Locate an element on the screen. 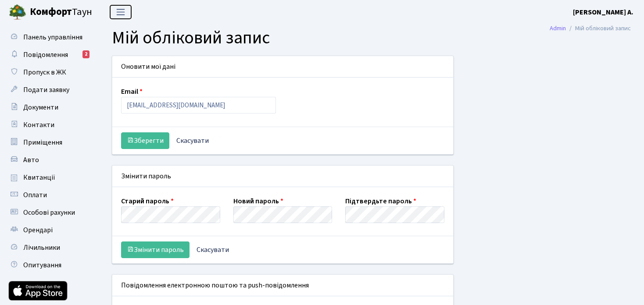  span: Документи is located at coordinates (41, 108).